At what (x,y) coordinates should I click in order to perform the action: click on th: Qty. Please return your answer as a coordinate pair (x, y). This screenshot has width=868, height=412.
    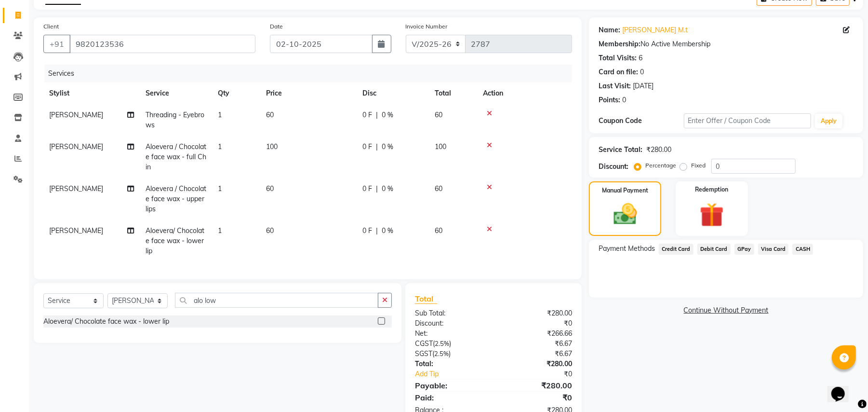
    Looking at the image, I should click on (236, 93).